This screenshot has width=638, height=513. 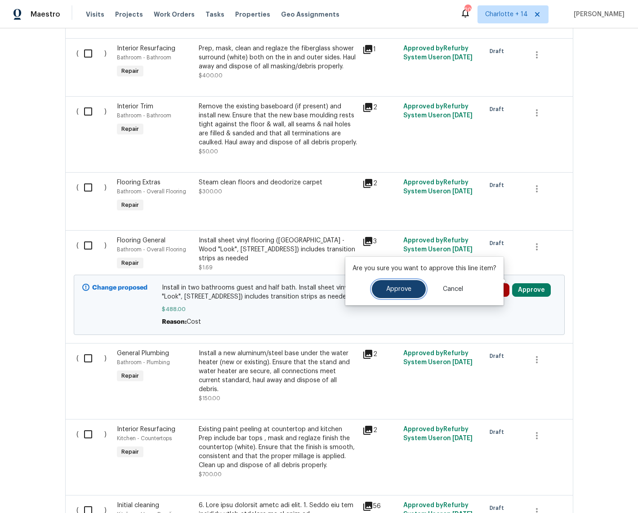 I want to click on b: Change proposed, so click(x=120, y=288).